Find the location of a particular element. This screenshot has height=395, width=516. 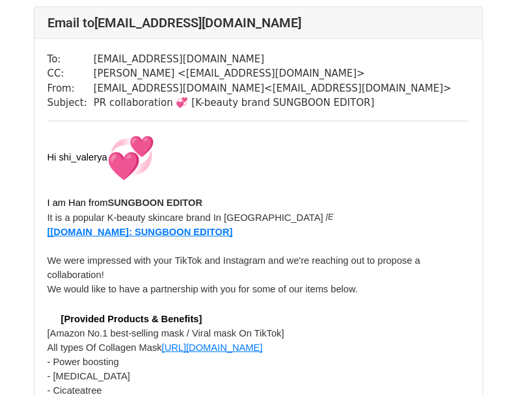

td: To: is located at coordinates (70, 59).